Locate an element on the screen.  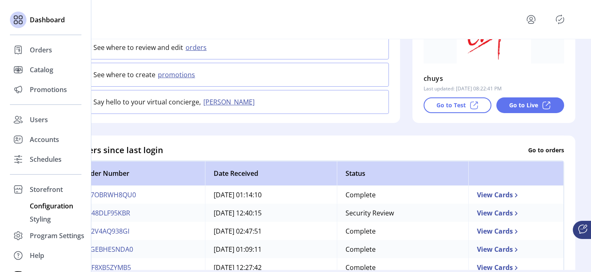
p: Go to orders is located at coordinates (546, 150).